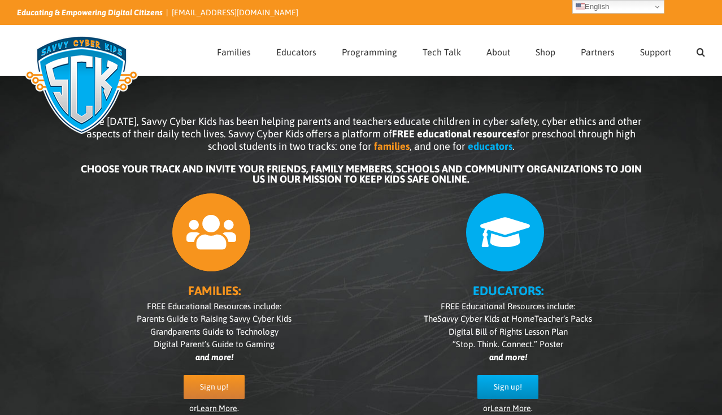 The image size is (722, 415). What do you see at coordinates (437, 146) in the screenshot?
I see `span: , and one for` at bounding box center [437, 146].